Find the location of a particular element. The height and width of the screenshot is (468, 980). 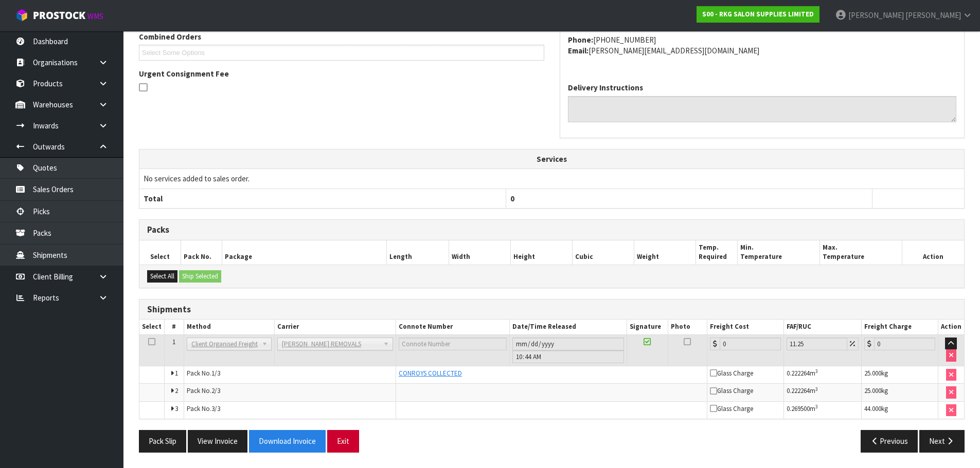

span: 0.269500 is located at coordinates (798, 408).